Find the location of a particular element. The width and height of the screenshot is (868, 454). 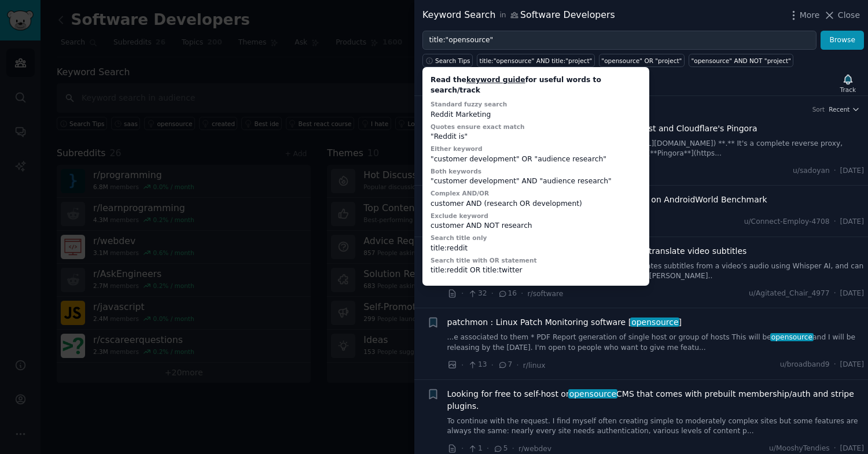

span: Close is located at coordinates (849, 15).